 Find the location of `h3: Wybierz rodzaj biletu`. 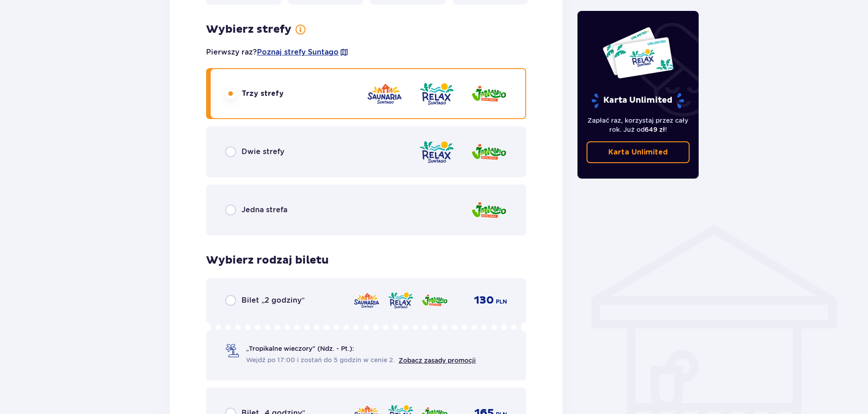

h3: Wybierz rodzaj biletu is located at coordinates (267, 260).